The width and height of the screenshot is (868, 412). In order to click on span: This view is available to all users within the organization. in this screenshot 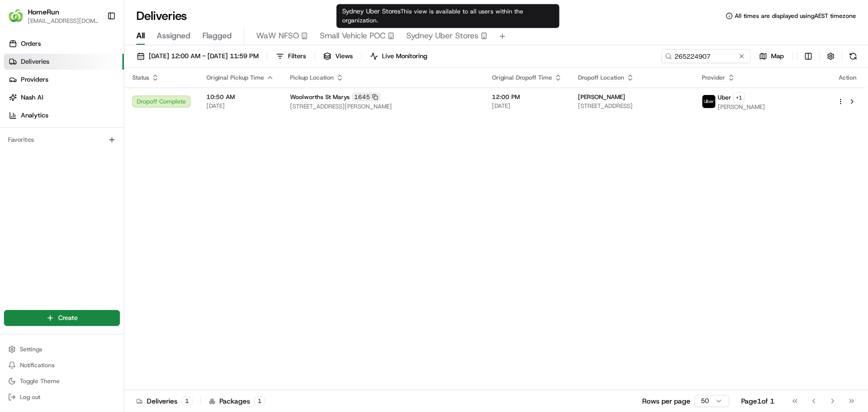, I will do `click(433, 16)`.